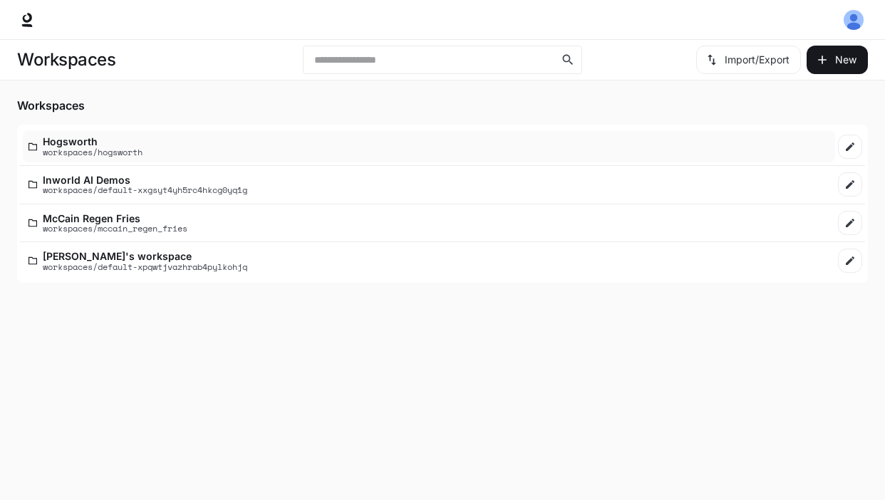 The image size is (885, 500). I want to click on p: Inworld AI Demos, so click(145, 179).